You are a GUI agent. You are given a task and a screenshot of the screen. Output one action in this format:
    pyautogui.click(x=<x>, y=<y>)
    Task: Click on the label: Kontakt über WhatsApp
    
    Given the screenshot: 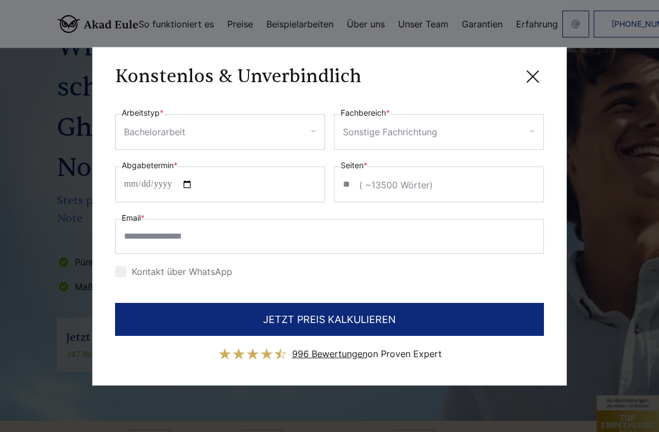 What is the action you would take?
    pyautogui.click(x=174, y=272)
    